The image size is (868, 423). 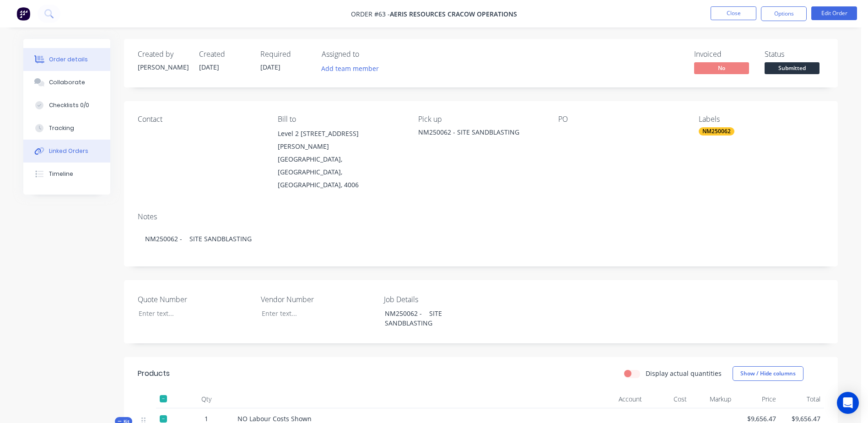 What do you see at coordinates (722, 68) in the screenshot?
I see `span: No` at bounding box center [722, 68].